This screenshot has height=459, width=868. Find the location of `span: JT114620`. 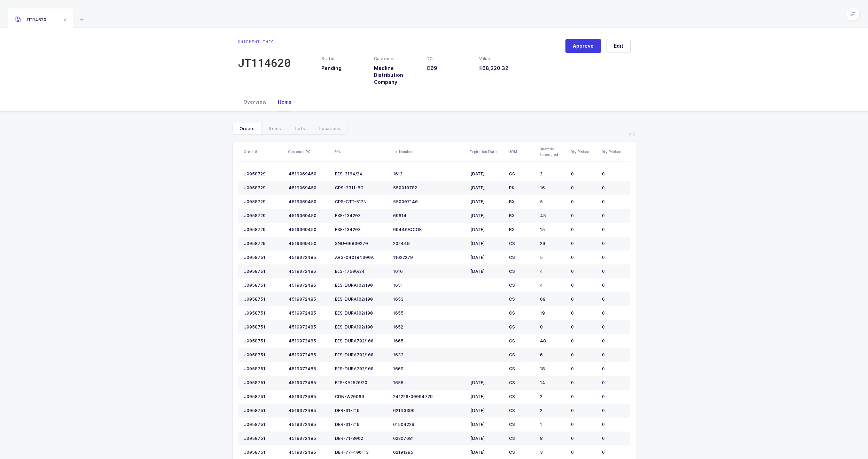

span: JT114620 is located at coordinates (31, 20).